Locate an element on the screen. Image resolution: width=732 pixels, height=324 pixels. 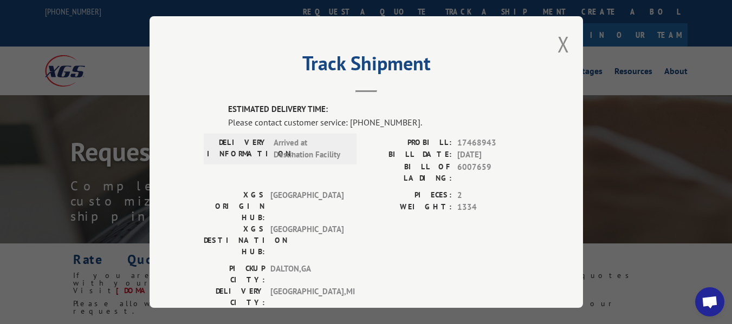
h2: Track Shipment is located at coordinates (366, 66).